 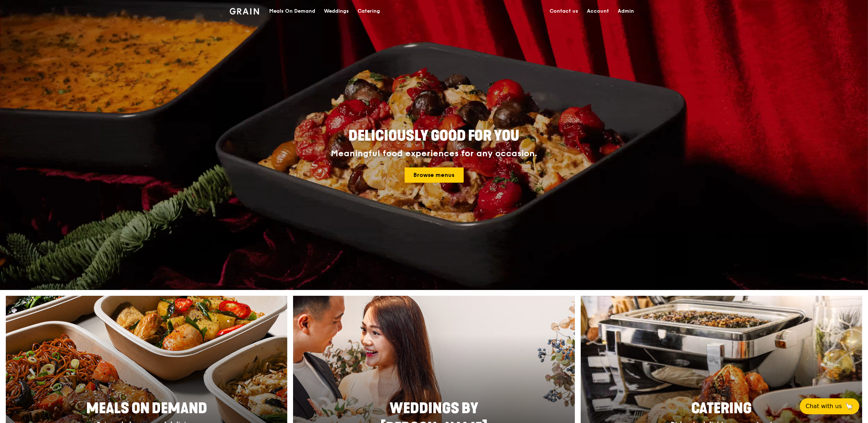 I want to click on a: Admin, so click(x=626, y=12).